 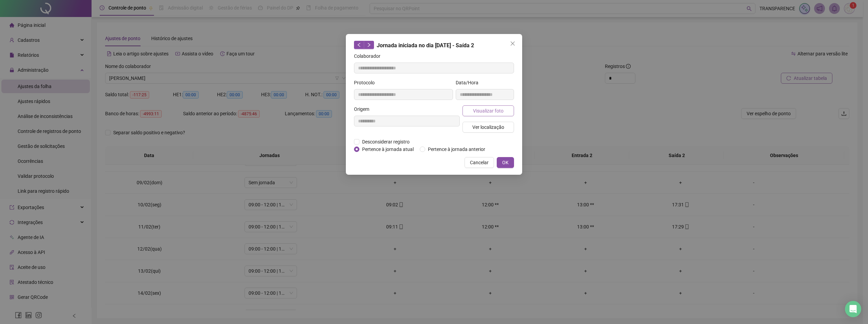 What do you see at coordinates (480, 162) in the screenshot?
I see `button: Cancelar` at bounding box center [480, 162].